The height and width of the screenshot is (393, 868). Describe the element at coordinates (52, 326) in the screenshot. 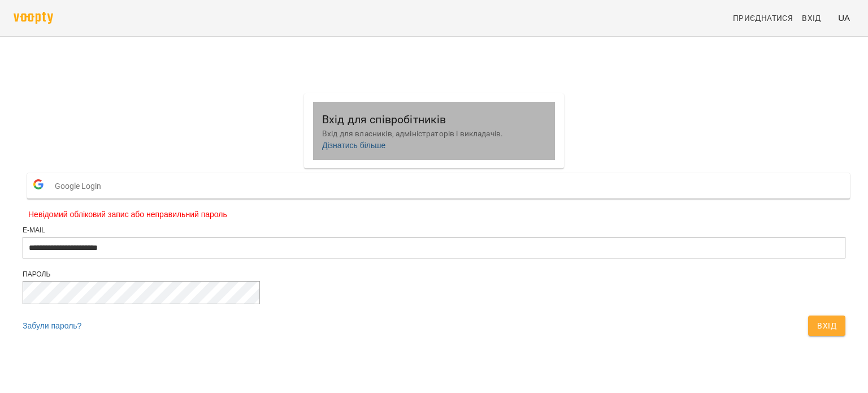

I see `a: Забули пароль?` at that location.